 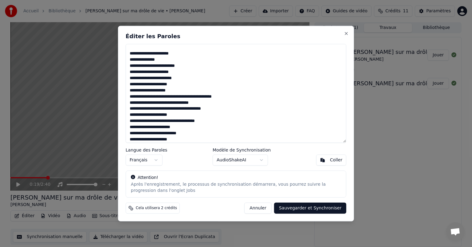 What do you see at coordinates (331, 160) in the screenshot?
I see `button: Coller` at bounding box center [331, 160].